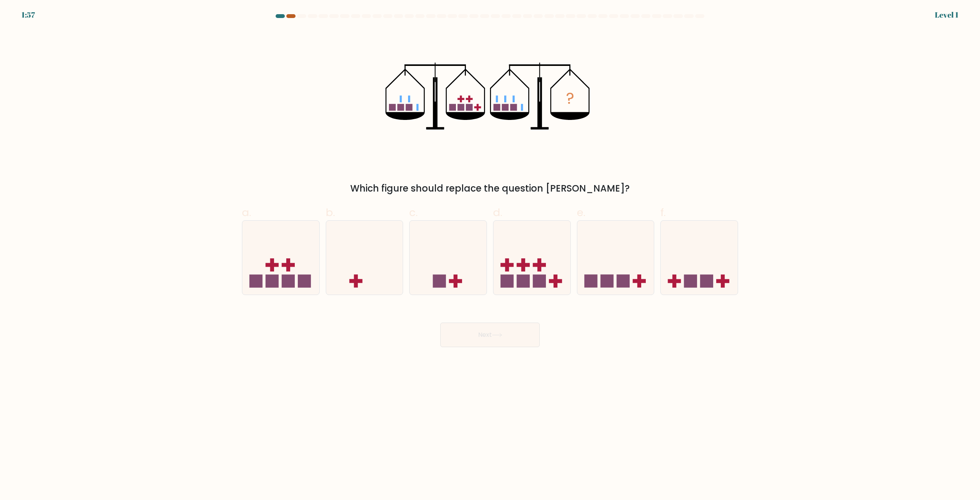 The image size is (980, 500). I want to click on button: Next, so click(490, 335).